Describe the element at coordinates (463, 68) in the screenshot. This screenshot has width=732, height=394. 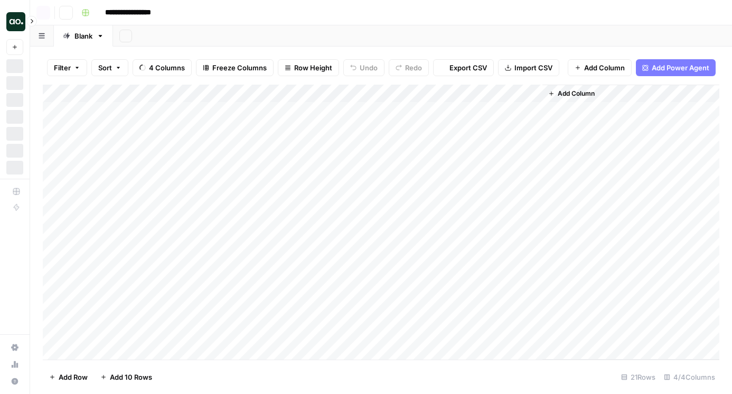
I see `button: Export CSV` at that location.